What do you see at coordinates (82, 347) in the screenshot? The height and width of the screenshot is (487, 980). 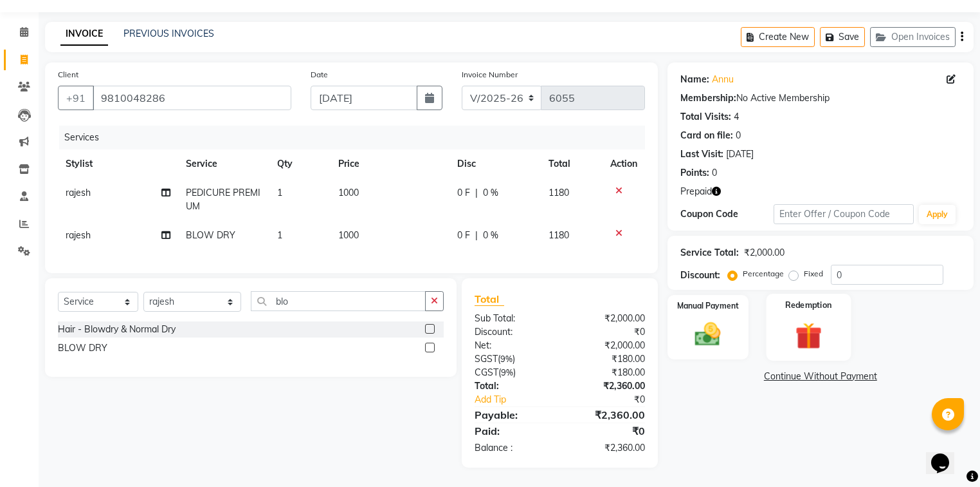 I see `div: BLOW DRY` at bounding box center [82, 347].